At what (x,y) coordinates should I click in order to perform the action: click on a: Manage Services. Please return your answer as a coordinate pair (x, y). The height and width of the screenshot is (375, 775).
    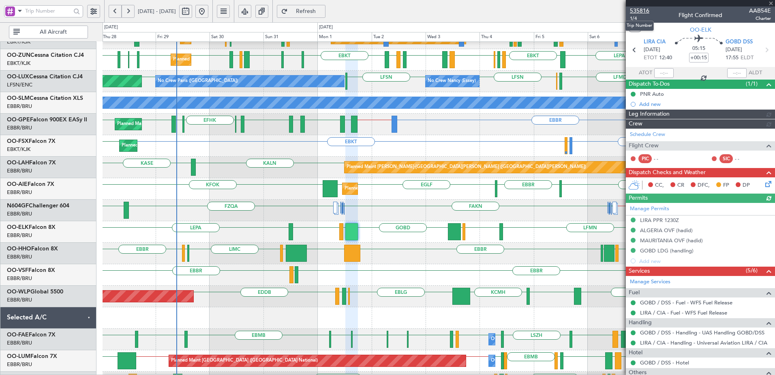
    Looking at the image, I should click on (650, 282).